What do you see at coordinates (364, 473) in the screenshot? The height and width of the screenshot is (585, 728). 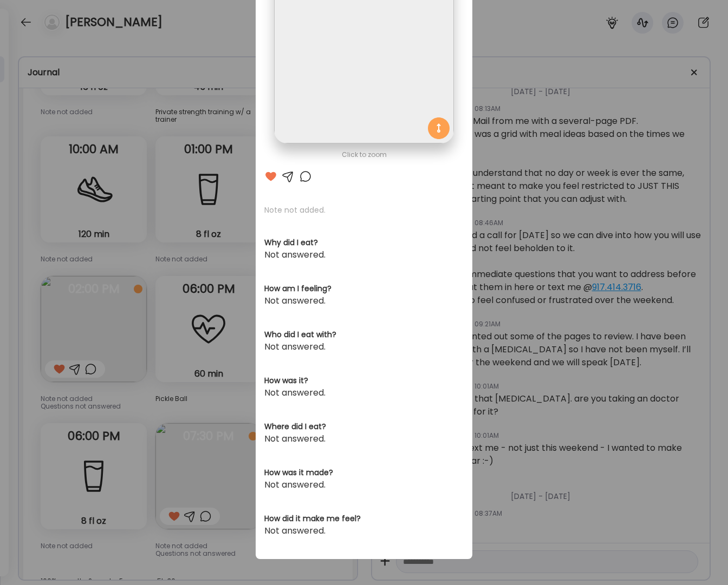 I see `h3: How was it made?` at bounding box center [364, 473].